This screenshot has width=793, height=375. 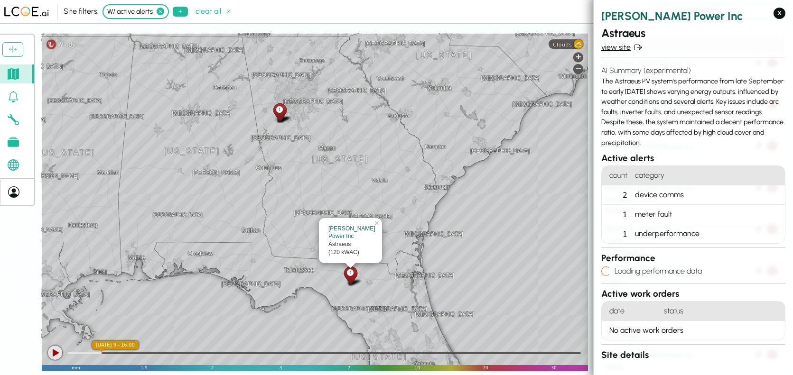 I want to click on div: 2, so click(x=616, y=195).